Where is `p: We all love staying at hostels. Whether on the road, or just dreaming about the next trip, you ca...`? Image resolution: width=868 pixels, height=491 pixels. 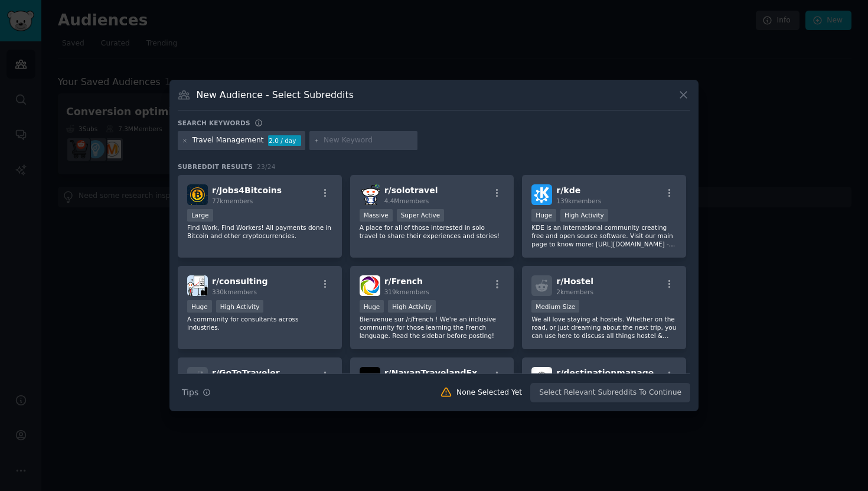 p: We all love staying at hostels. Whether on the road, or just dreaming about the next trip, you ca... is located at coordinates (604, 328).